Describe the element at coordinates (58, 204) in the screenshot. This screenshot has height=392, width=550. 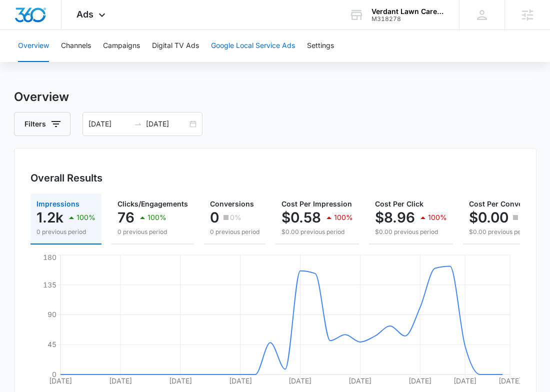
I see `span: Impressions` at that location.